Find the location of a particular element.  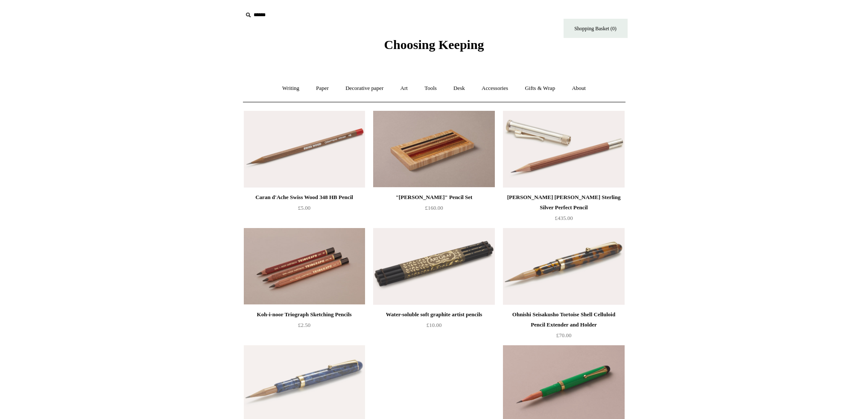

img: Water-soluble soft graphite artist pencils is located at coordinates (434, 267).